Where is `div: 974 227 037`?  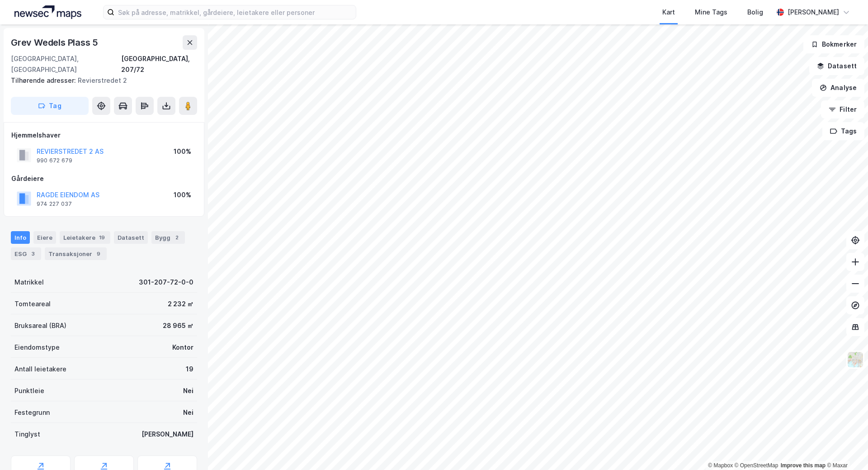 div: 974 227 037 is located at coordinates (54, 204).